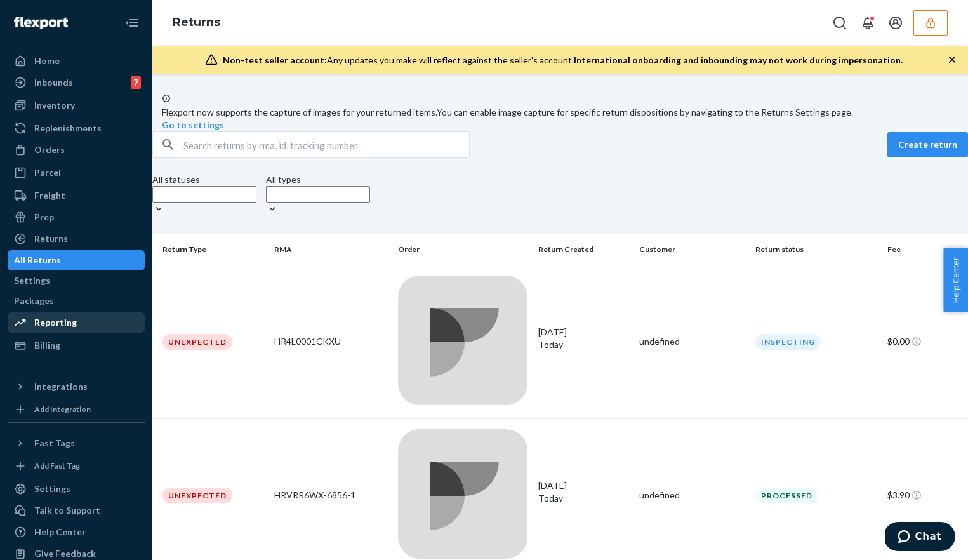 The width and height of the screenshot is (968, 560). Describe the element at coordinates (318, 195) in the screenshot. I see `input: All types` at that location.